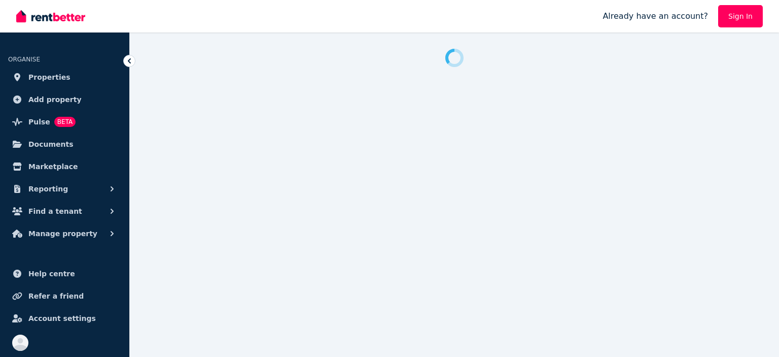  Describe the element at coordinates (64, 211) in the screenshot. I see `button: Find a tenant` at that location.